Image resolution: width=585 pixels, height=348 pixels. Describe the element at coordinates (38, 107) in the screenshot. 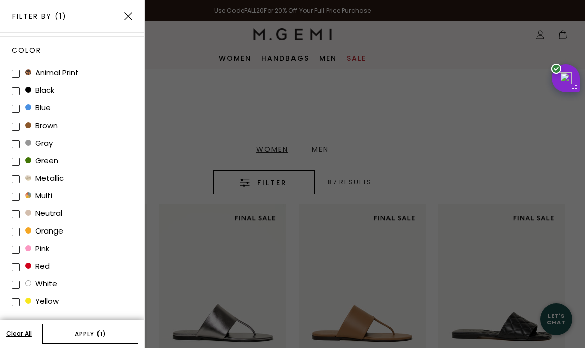

I see `span: blue` at that location.